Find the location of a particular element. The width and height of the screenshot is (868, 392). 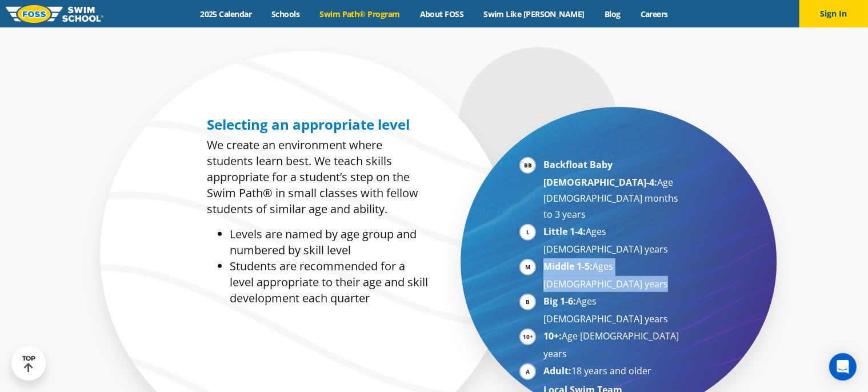

div: TOP is located at coordinates (28, 364).